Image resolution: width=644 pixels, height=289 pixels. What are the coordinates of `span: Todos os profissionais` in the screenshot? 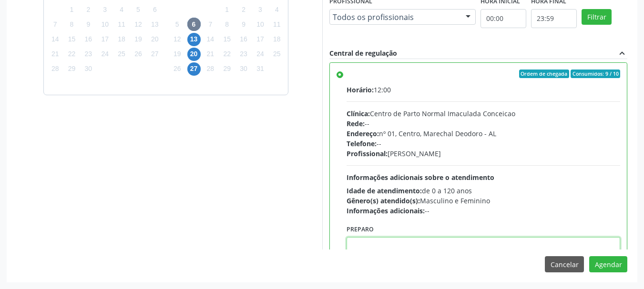 It's located at (395, 17).